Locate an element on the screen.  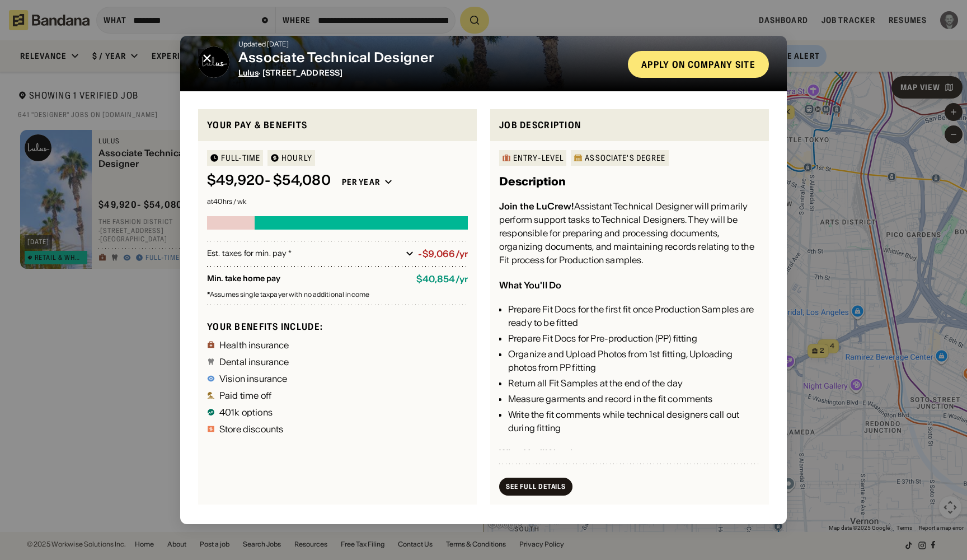
div: Store discounts is located at coordinates (251, 429).